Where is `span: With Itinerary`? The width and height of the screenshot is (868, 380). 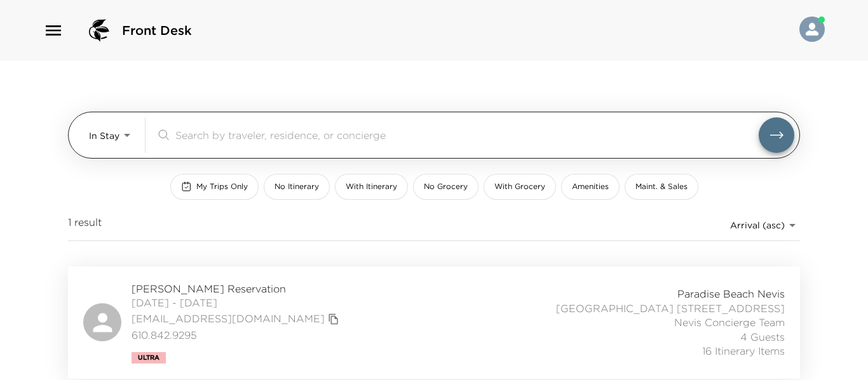
span: With Itinerary is located at coordinates (371, 187).